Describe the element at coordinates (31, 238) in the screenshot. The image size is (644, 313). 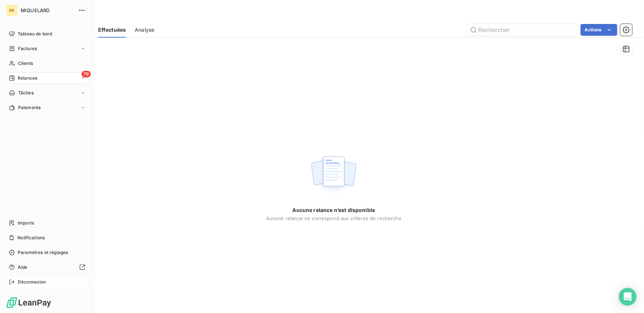
I see `span: Notifications` at that location.